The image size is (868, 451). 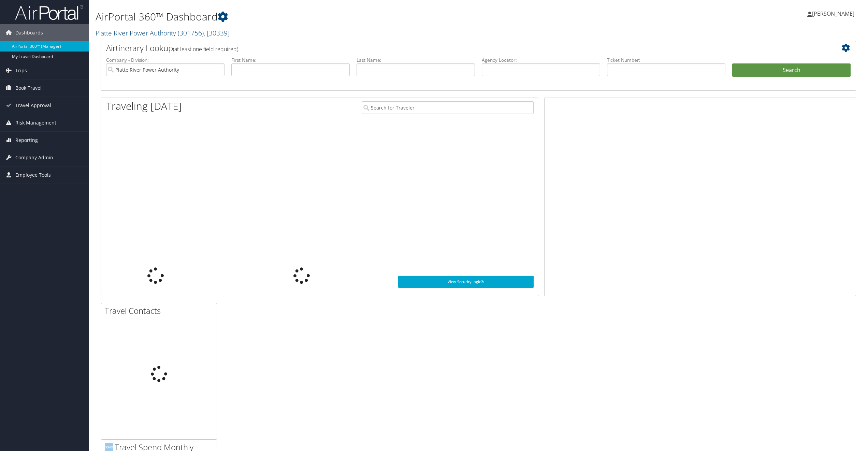 What do you see at coordinates (191, 33) in the screenshot?
I see `span: ( 301756 )` at bounding box center [191, 33].